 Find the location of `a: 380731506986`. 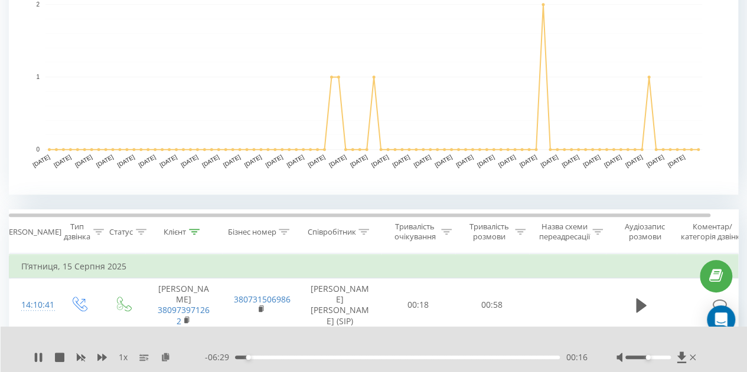

a: 380731506986 is located at coordinates (262, 299).